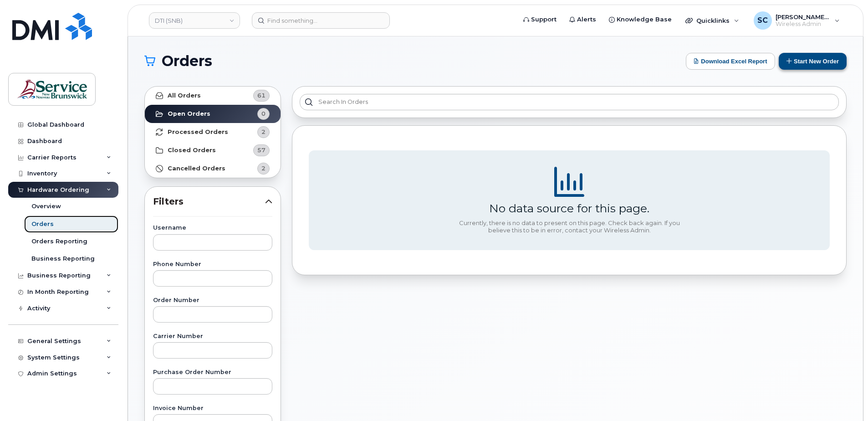 The height and width of the screenshot is (421, 868). I want to click on span: 0, so click(263, 114).